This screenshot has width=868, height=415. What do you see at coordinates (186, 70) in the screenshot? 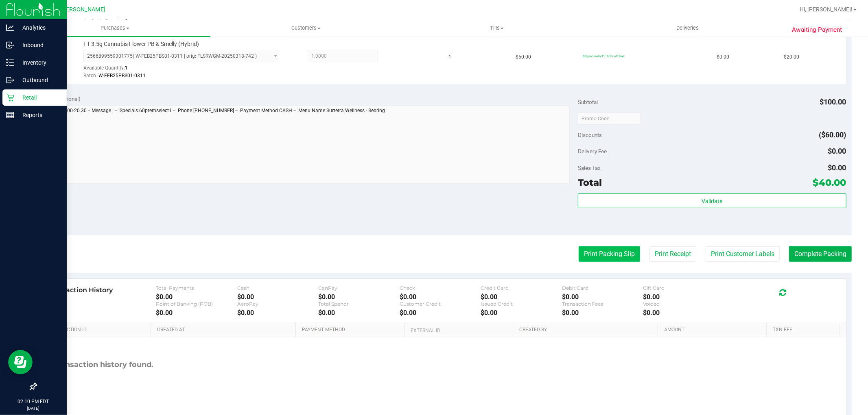
I see `div: Available Quantity:` at bounding box center [186, 70].